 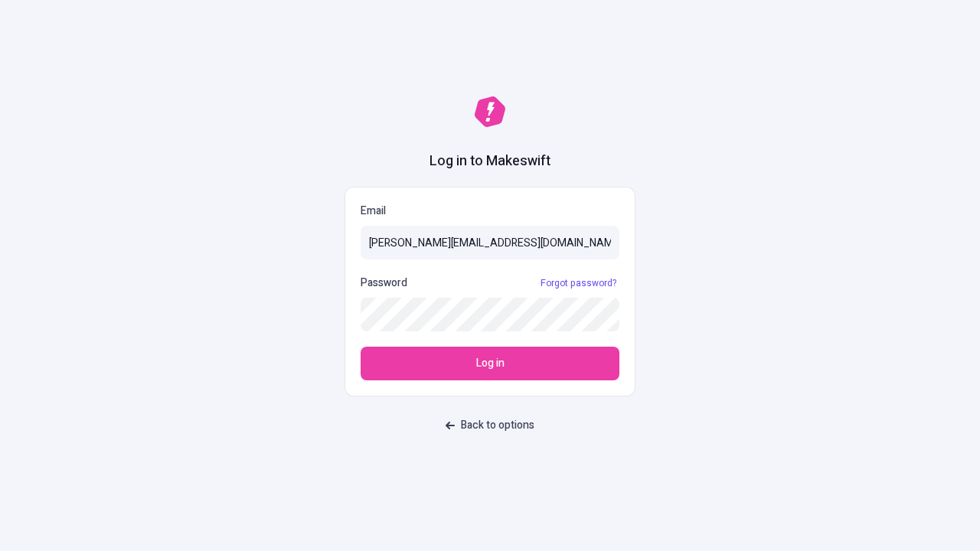 I want to click on span: Back to options, so click(x=497, y=425).